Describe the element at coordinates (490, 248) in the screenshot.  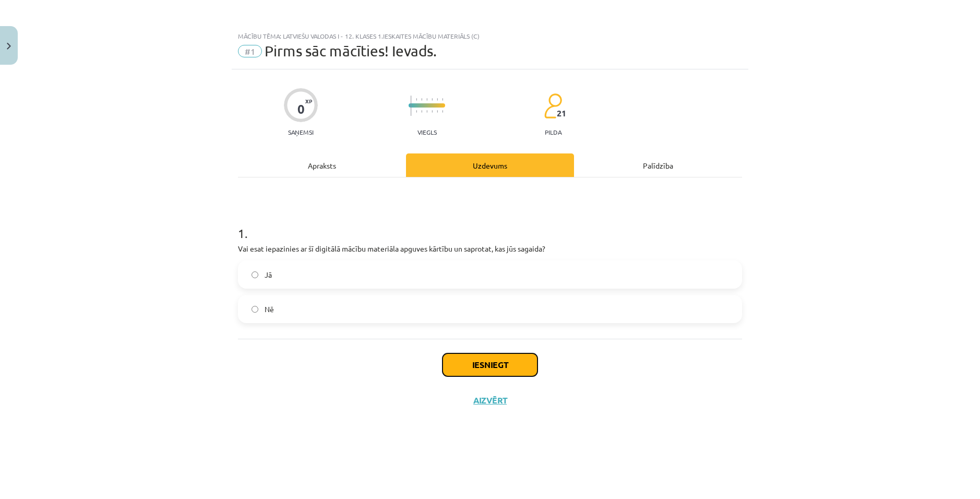
I see `p: Vai esat iepazinies ar šī digitālā mācību materiāla apguves kārtību un saprotat, kas jūs sagaida?` at that location.